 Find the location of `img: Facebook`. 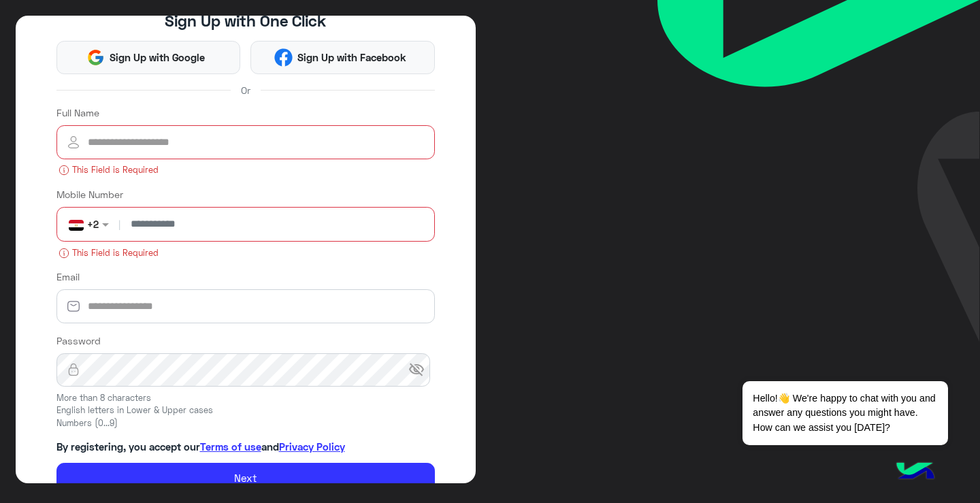

img: Facebook is located at coordinates (283, 57).